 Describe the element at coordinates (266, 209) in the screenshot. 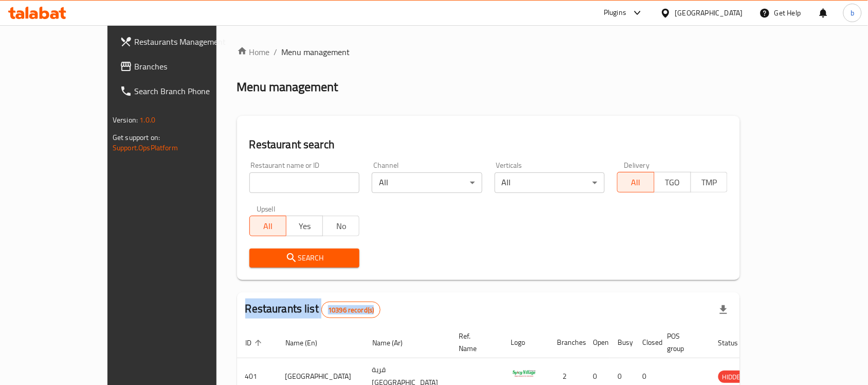

I see `label: Upsell` at that location.